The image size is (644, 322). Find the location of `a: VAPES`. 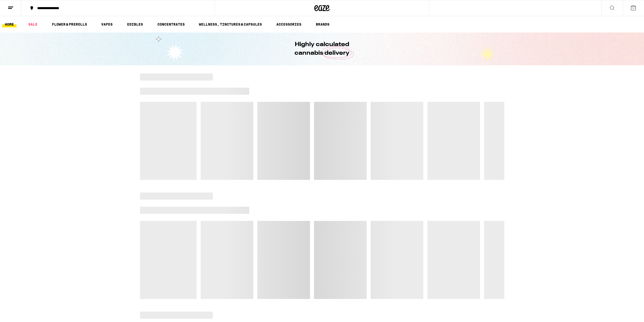

a: VAPES is located at coordinates (107, 24).